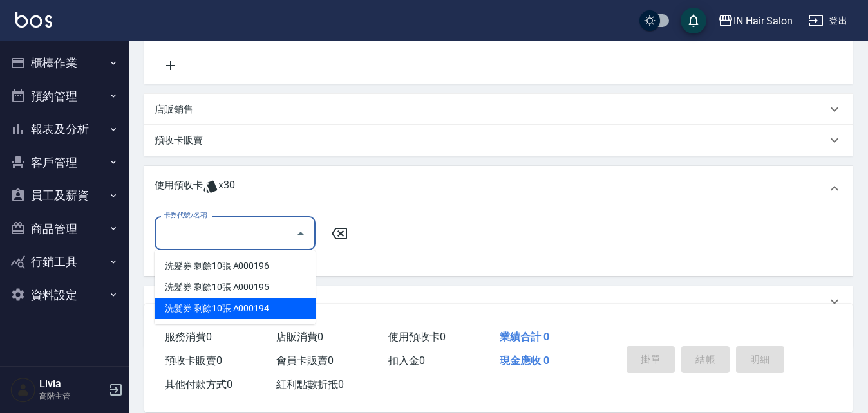 The width and height of the screenshot is (868, 413). What do you see at coordinates (178, 189) in the screenshot?
I see `p: 使用預收卡` at bounding box center [178, 189].